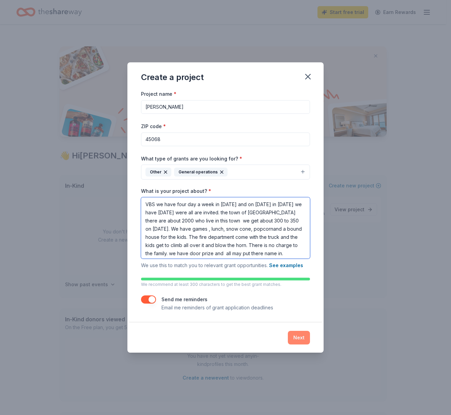 Image resolution: width=451 pixels, height=415 pixels. What do you see at coordinates (225, 284) in the screenshot?
I see `p: We recommend at least 300 characters to get the best grant matches.` at bounding box center [225, 284].